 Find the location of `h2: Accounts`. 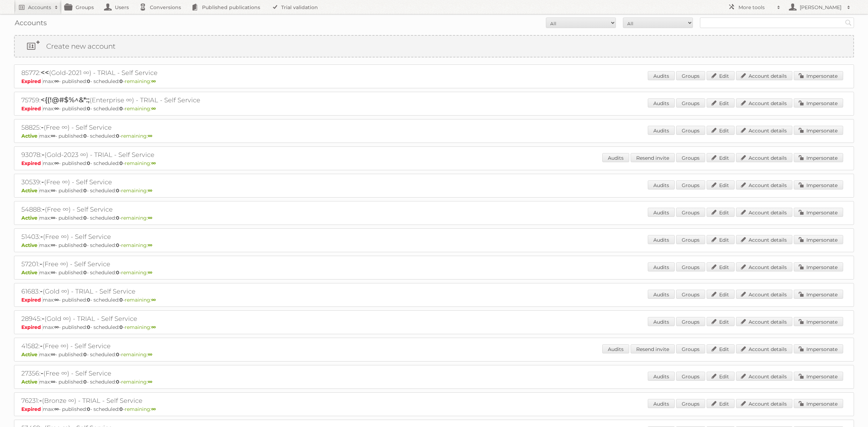

h2: Accounts is located at coordinates (39, 7).